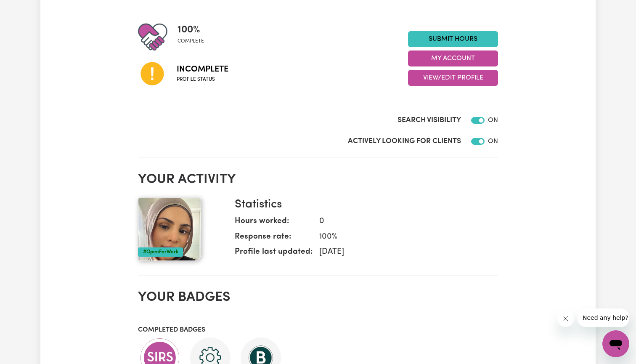  What do you see at coordinates (274, 254) in the screenshot?
I see `dt: Profile last updated:` at bounding box center [274, 254].